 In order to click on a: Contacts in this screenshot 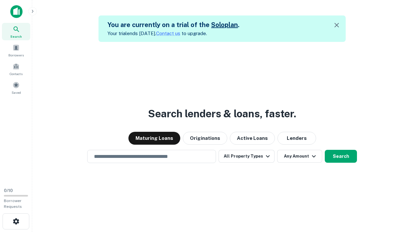, I will do `click(16, 69)`.